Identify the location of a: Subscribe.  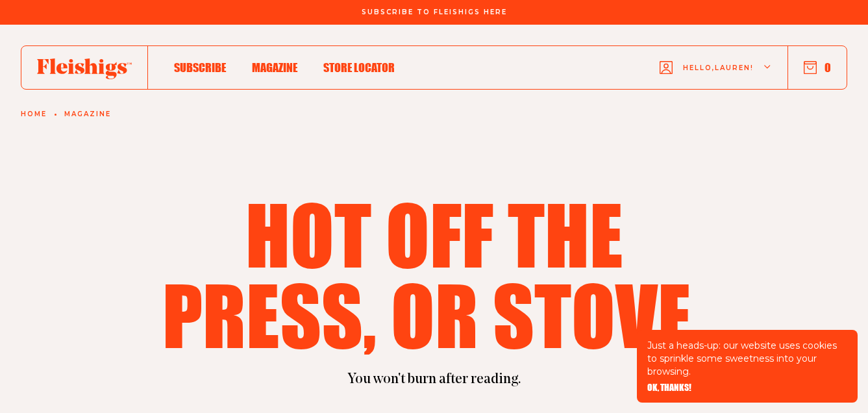
(200, 66).